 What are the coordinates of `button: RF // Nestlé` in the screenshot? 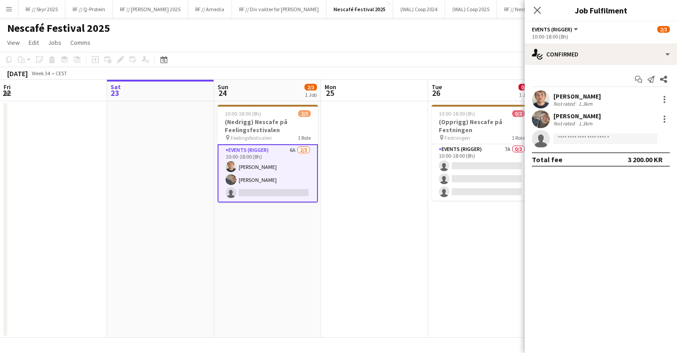 It's located at (517, 9).